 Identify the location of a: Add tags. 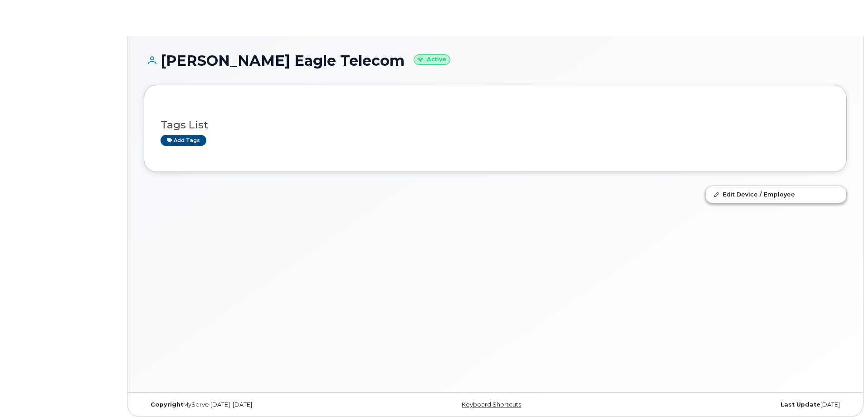
(183, 140).